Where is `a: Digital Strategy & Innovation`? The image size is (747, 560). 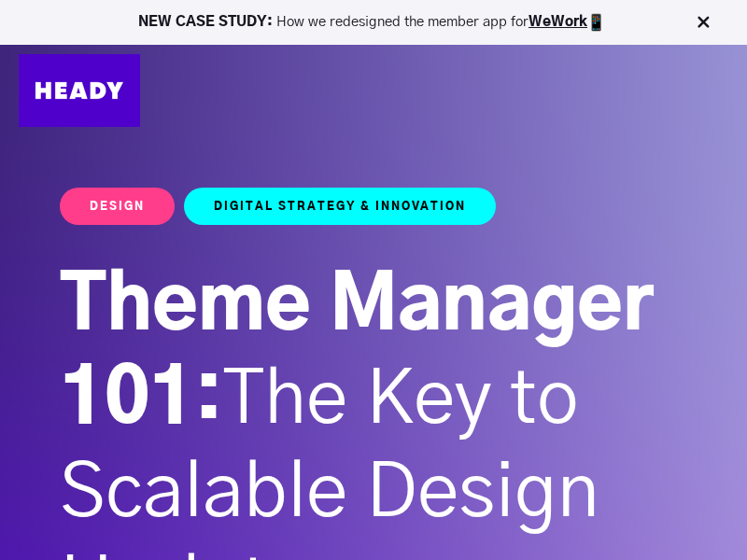
a: Digital Strategy & Innovation is located at coordinates (340, 207).